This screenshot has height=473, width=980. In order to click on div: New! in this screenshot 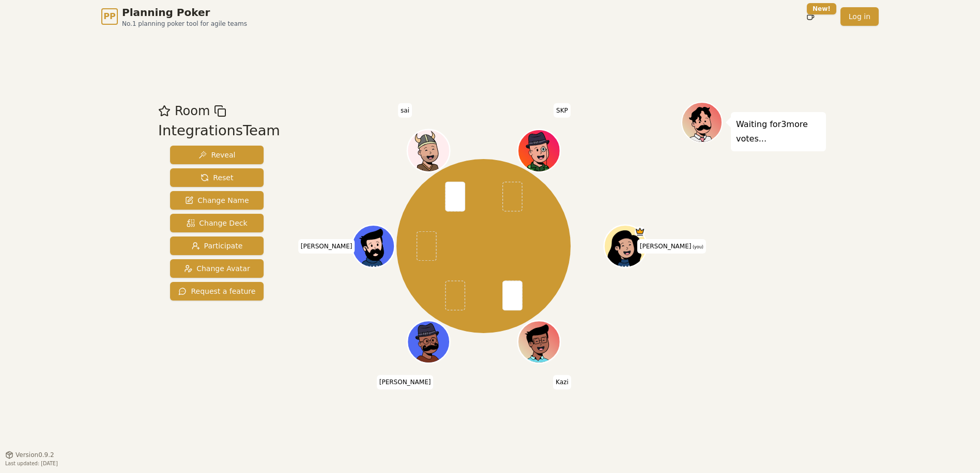, I will do `click(821, 9)`.